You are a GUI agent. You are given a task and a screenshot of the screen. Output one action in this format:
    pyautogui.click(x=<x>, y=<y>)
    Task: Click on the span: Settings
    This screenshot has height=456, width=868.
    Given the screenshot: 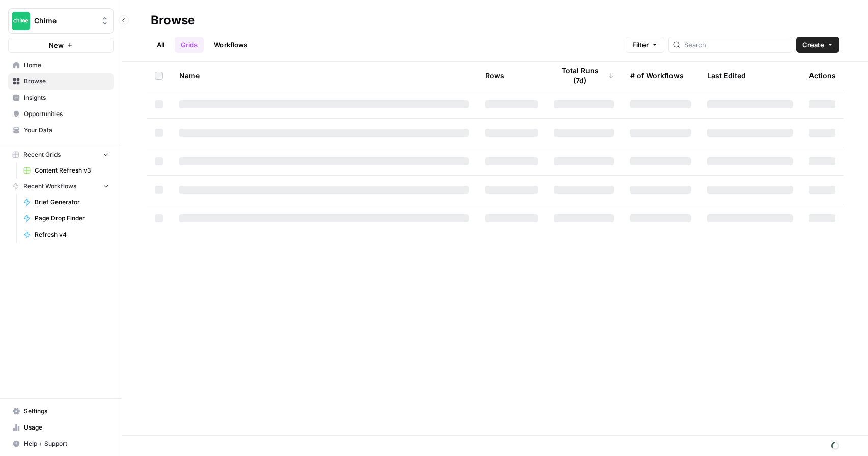 What is the action you would take?
    pyautogui.click(x=66, y=411)
    